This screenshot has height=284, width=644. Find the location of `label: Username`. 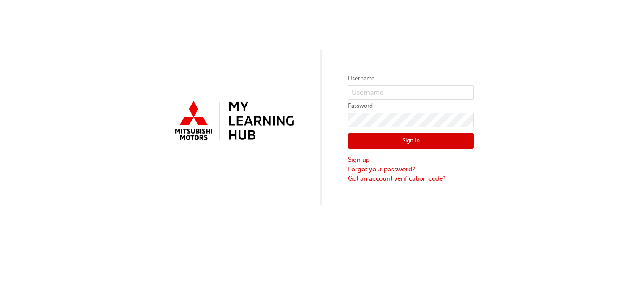

label: Username is located at coordinates (411, 79).